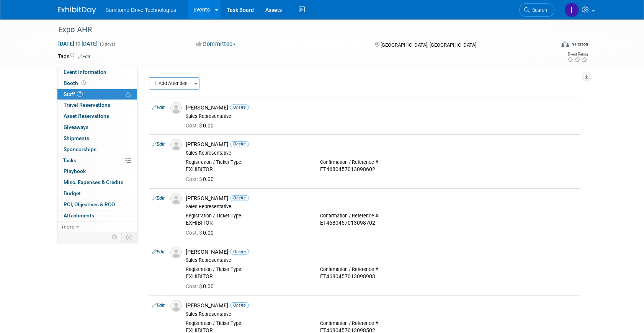 The width and height of the screenshot is (644, 333). Describe the element at coordinates (97, 216) in the screenshot. I see `a: Attachments` at that location.